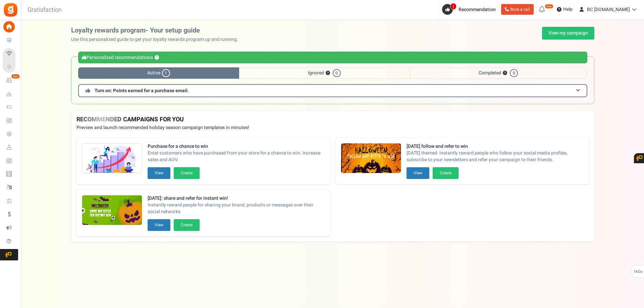 Image resolution: width=644 pixels, height=308 pixels. Describe the element at coordinates (236, 208) in the screenshot. I see `span: Instantly reward people for sharing your brand, products or messages over their social networks` at that location.